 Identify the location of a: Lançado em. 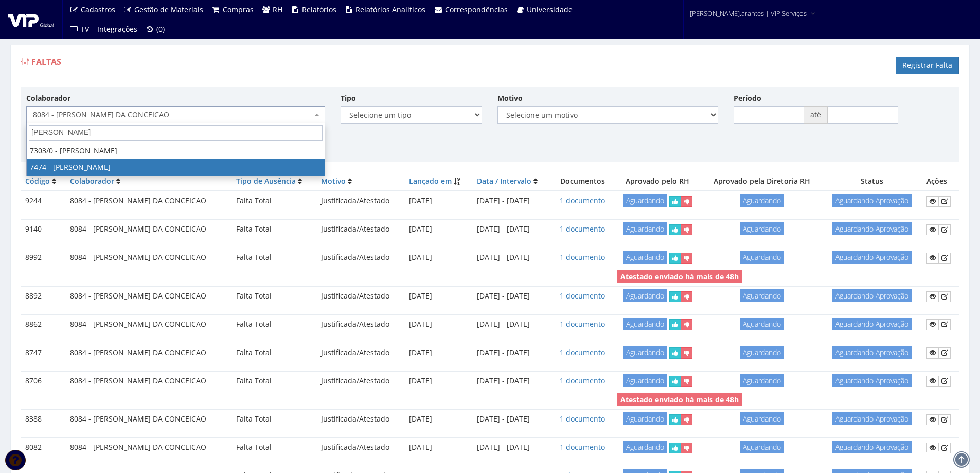
(430, 181).